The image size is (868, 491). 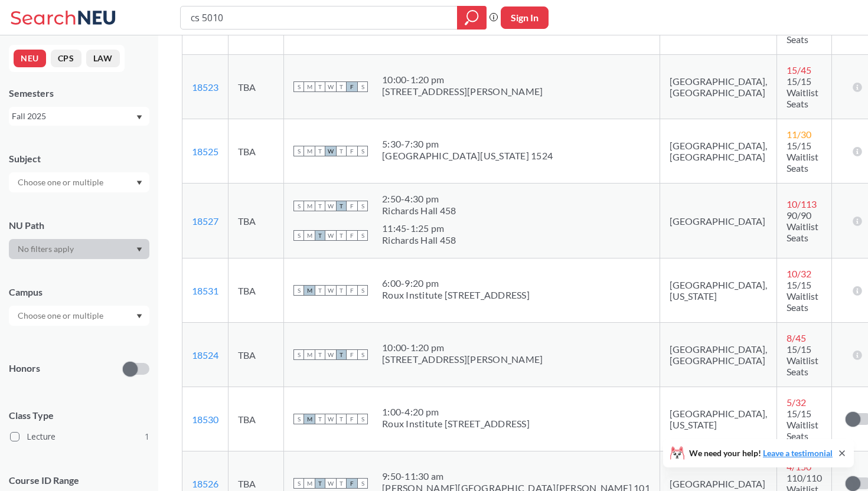 I want to click on div: Fall 2025, so click(x=73, y=117).